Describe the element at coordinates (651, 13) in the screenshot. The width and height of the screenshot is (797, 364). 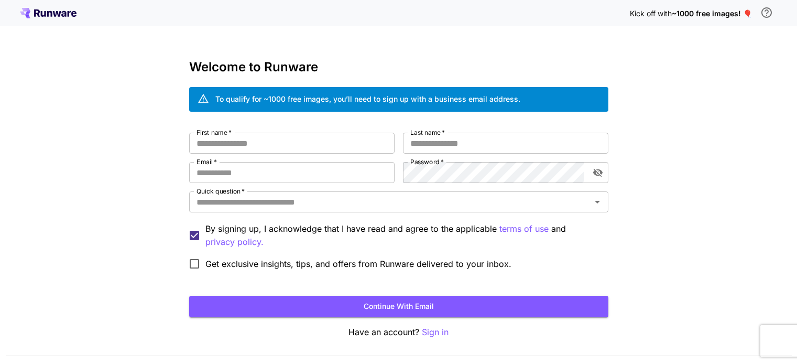
I see `span: Kick off with` at that location.